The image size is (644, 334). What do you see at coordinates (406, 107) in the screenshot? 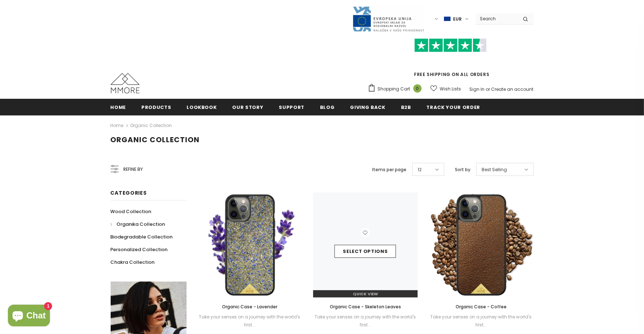
I see `a: B2B` at bounding box center [406, 107].